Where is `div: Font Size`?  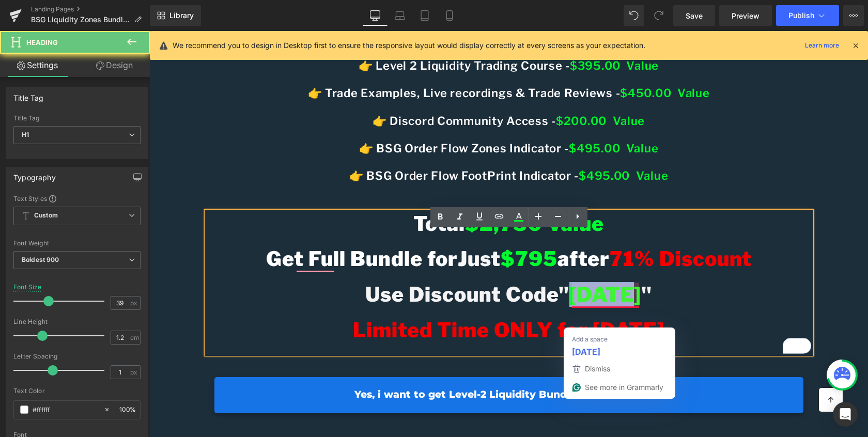 div: Font Size is located at coordinates (27, 287).